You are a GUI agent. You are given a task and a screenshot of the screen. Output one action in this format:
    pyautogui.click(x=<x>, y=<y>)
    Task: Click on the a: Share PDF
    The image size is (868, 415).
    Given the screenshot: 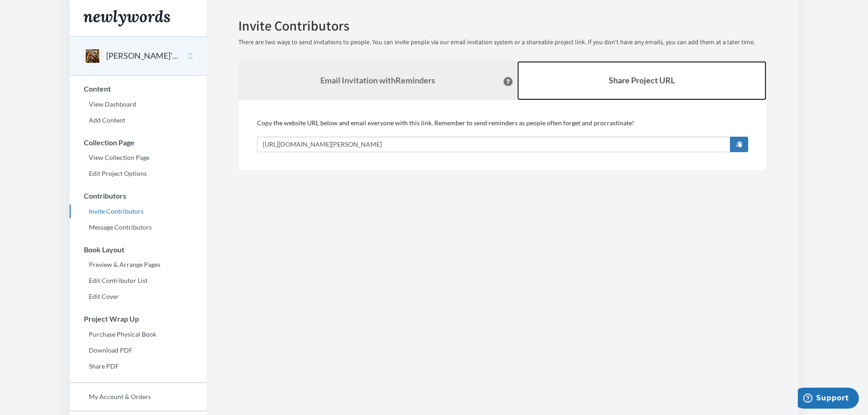 What is the action you would take?
    pyautogui.click(x=138, y=366)
    